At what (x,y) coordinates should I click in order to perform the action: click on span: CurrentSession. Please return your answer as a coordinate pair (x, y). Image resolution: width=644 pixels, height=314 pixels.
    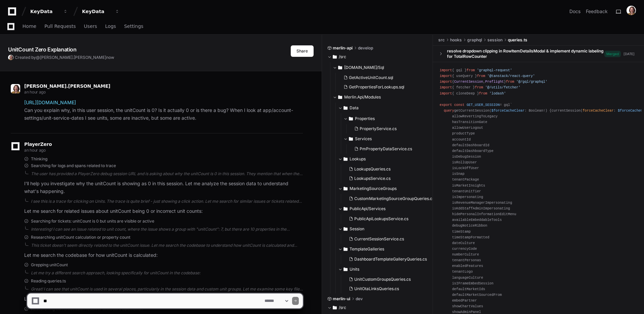
    Looking at the image, I should click on (468, 82).